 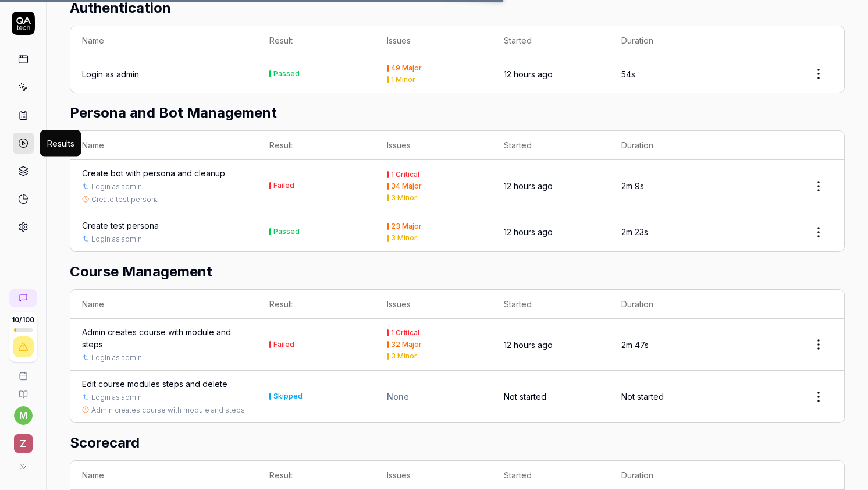 What do you see at coordinates (164, 338) in the screenshot?
I see `div: Admin creates course with module and steps` at bounding box center [164, 338].